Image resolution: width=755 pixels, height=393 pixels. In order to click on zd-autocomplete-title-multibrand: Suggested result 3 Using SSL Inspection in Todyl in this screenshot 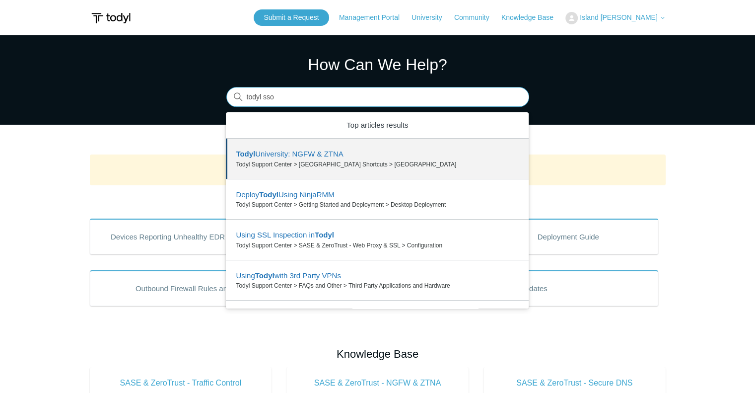, I will do `click(285, 235)`.